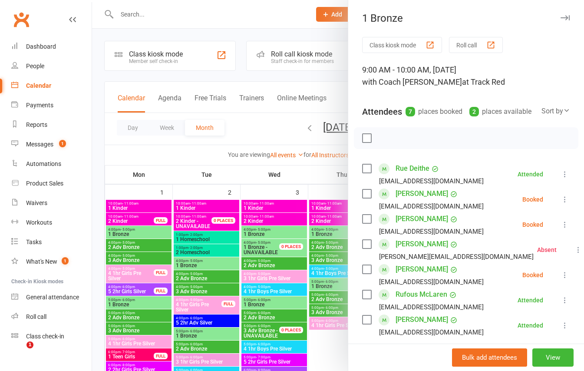 The height and width of the screenshot is (371, 584). Describe the element at coordinates (36, 317) in the screenshot. I see `div: Roll call` at that location.